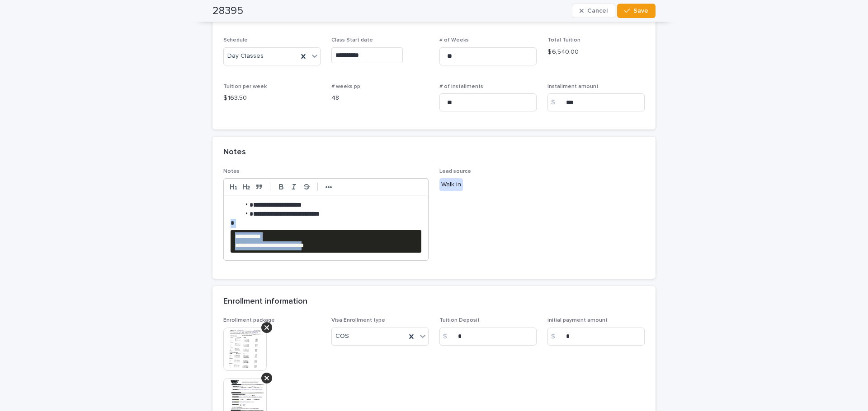  Describe the element at coordinates (594, 11) in the screenshot. I see `button: Cancel` at that location.